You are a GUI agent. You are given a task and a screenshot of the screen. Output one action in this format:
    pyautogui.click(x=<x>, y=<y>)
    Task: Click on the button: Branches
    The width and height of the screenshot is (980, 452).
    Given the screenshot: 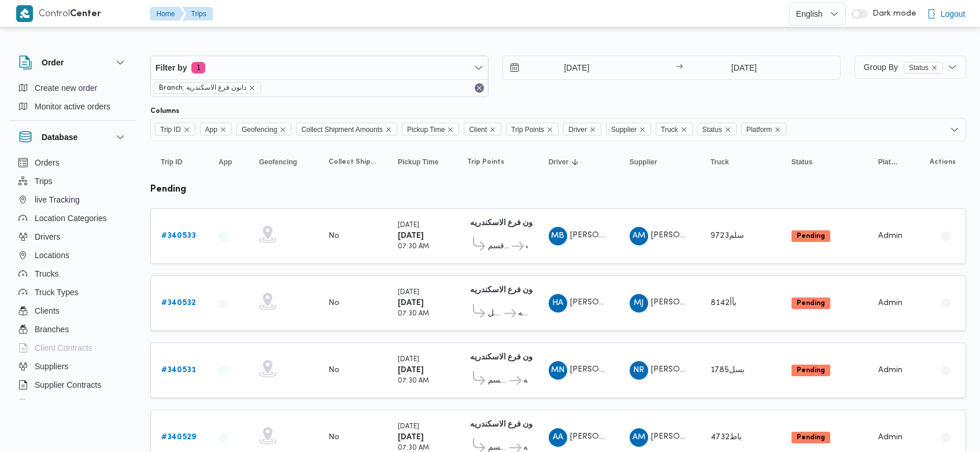 What is the action you would take?
    pyautogui.click(x=73, y=329)
    